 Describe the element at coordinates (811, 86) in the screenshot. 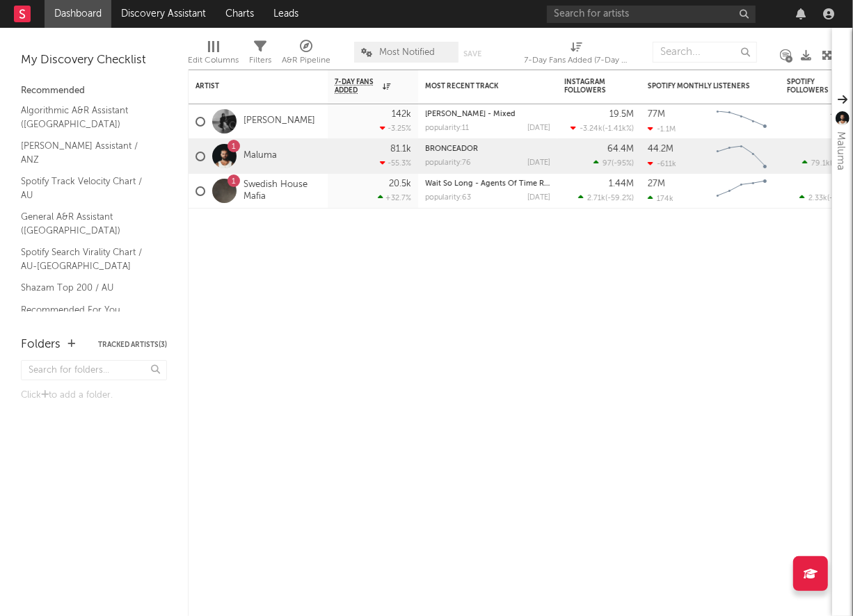

I see `div: Spotify Followers` at that location.